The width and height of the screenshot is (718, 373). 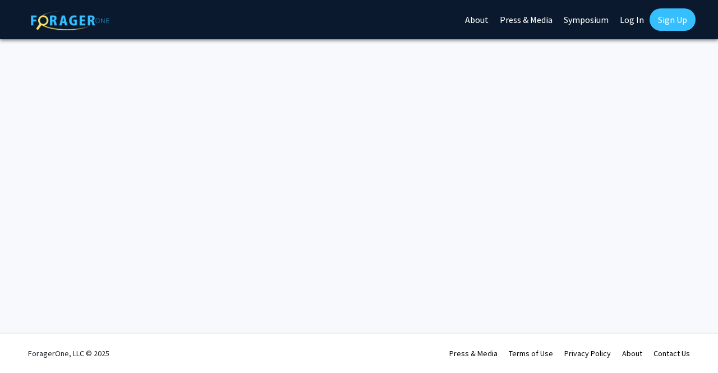 What do you see at coordinates (588, 354) in the screenshot?
I see `a: Privacy Policy` at bounding box center [588, 354].